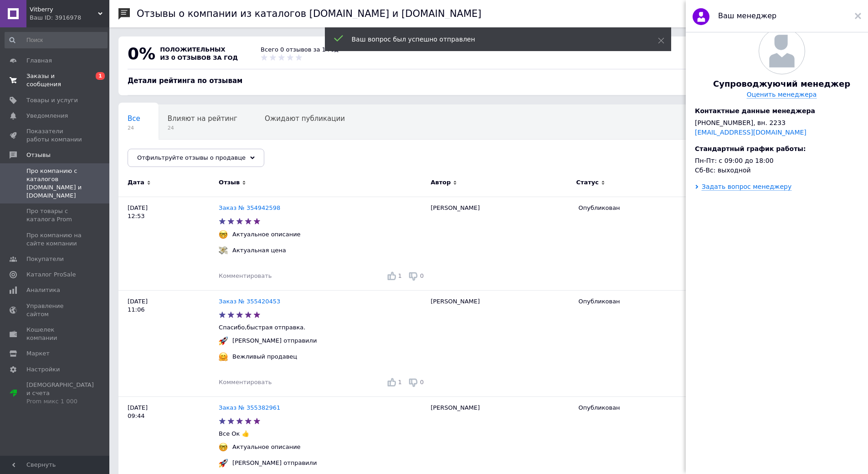 The image size is (868, 474). Describe the element at coordinates (191, 157) in the screenshot. I see `span: Отфильтруйте отзывы о продавце` at that location.